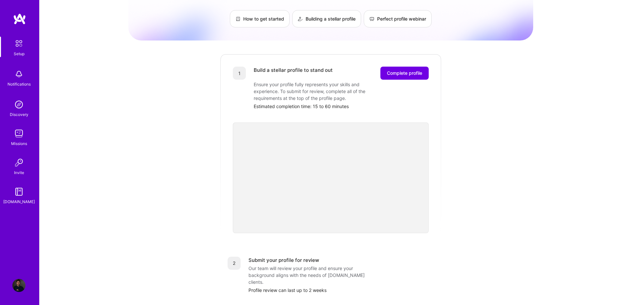 The image size is (622, 305). I want to click on div: Missions, so click(19, 143).